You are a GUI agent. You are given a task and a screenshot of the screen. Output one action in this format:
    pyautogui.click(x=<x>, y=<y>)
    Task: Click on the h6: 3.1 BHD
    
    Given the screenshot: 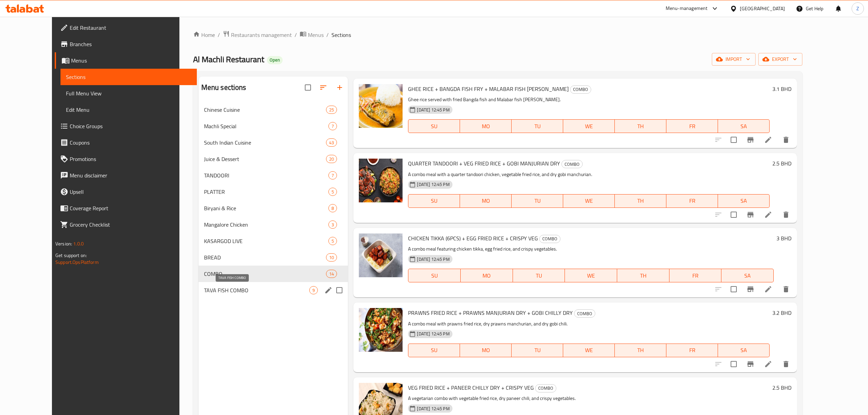 What is the action you would take?
    pyautogui.click(x=782, y=89)
    